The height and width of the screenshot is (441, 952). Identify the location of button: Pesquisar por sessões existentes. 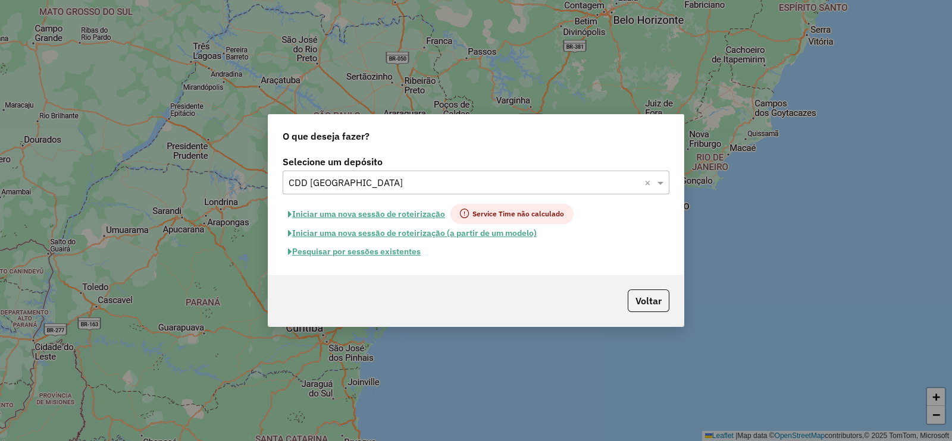
(354, 252).